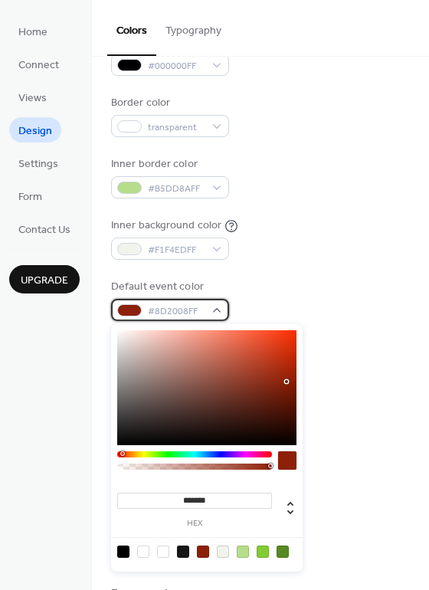 The width and height of the screenshot is (429, 590). I want to click on div: Default event color, so click(169, 287).